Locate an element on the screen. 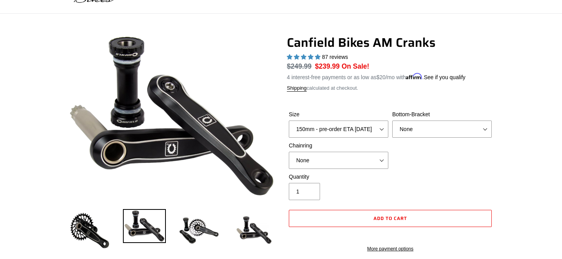 The height and width of the screenshot is (259, 562). label: Bottom-Bracket is located at coordinates (442, 114).